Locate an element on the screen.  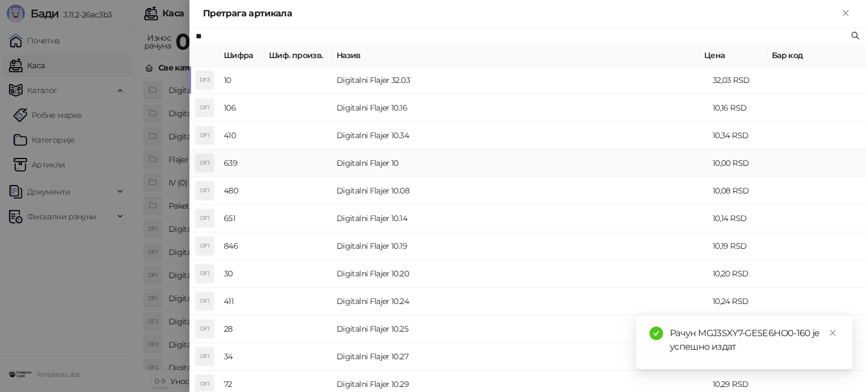
td: Digitalni Flajer 10.24 is located at coordinates (520, 301).